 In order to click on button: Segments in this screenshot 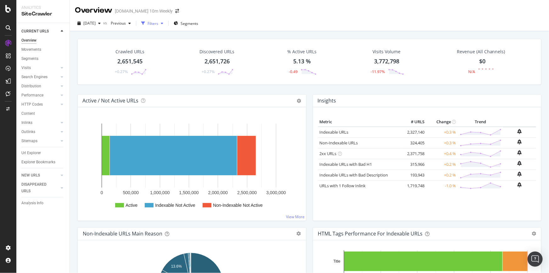, I will do `click(186, 23)`.